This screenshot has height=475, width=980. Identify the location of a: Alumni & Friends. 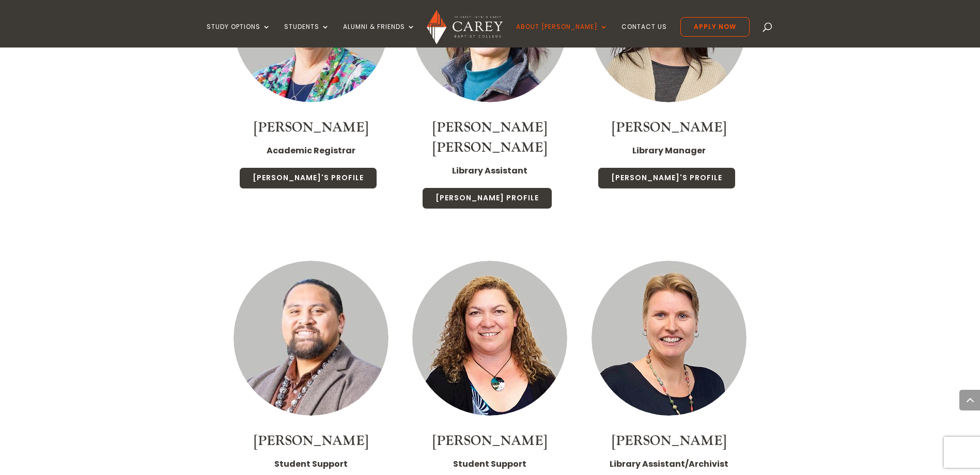
(379, 35).